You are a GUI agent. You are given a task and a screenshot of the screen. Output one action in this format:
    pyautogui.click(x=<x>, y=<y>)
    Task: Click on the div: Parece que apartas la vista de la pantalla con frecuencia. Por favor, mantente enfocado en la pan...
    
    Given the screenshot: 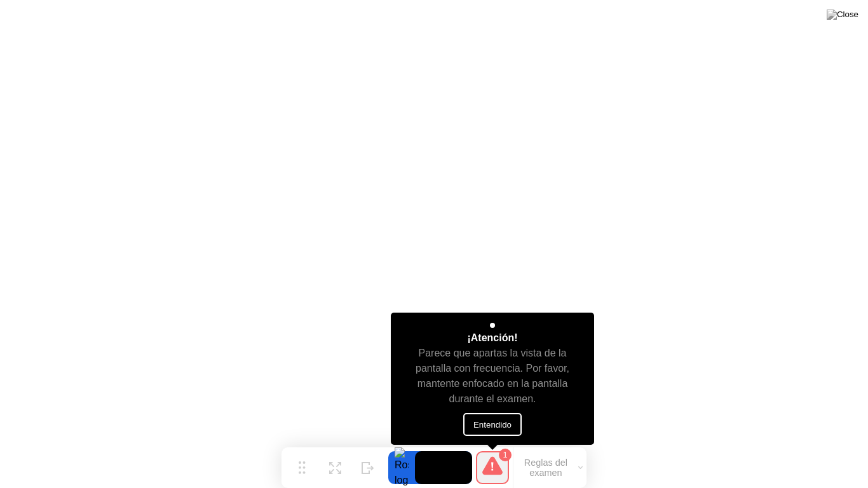 What is the action you would take?
    pyautogui.click(x=492, y=376)
    